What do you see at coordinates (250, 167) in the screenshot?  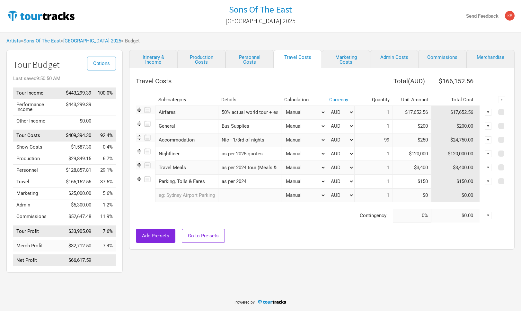 I see `input: as per 2024 tour (Meals & Entertainment)` at bounding box center [250, 167].